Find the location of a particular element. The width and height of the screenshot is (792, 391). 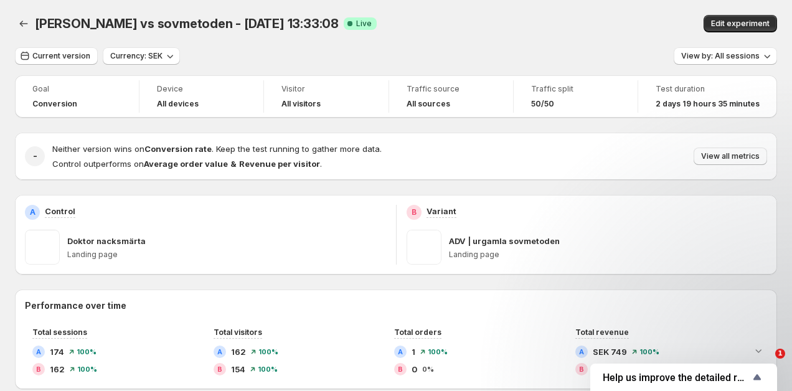

a: GoalConversion is located at coordinates (77, 97).